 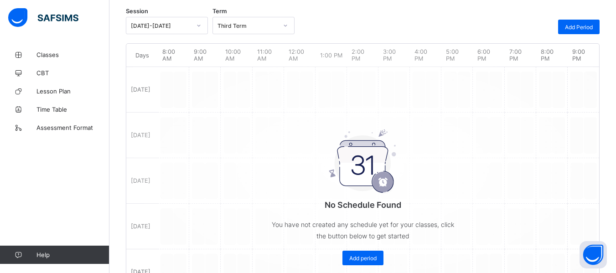 I want to click on p: You have not created any schedule yet for your classes, click the button below to get started, so click(x=363, y=230).